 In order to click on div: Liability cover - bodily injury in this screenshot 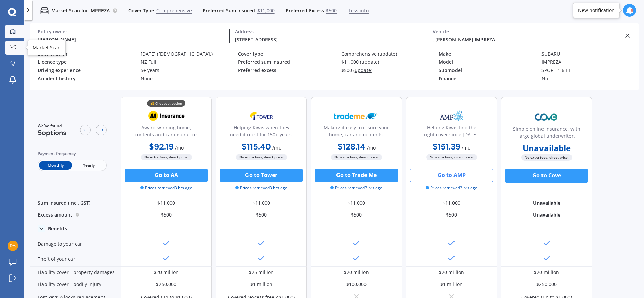, I will do `click(75, 284)`.